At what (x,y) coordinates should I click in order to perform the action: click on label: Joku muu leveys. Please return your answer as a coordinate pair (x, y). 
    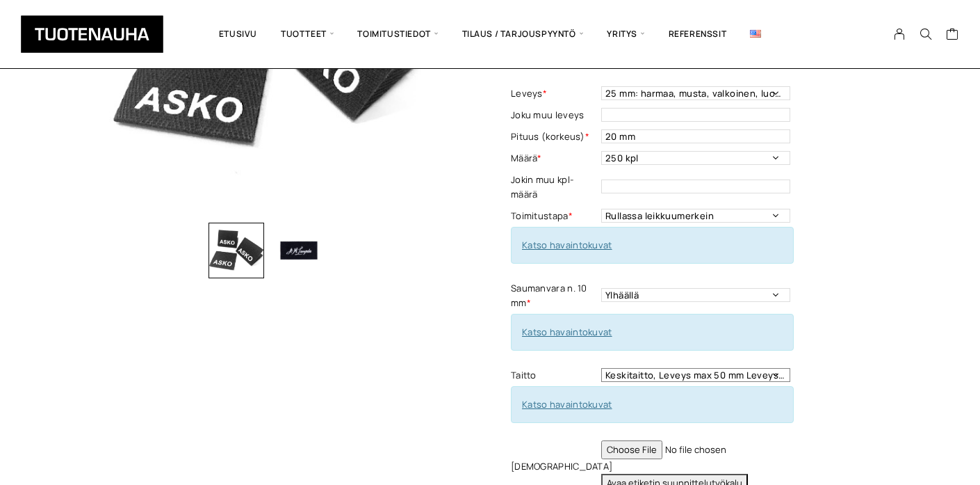
    Looking at the image, I should click on (554, 115).